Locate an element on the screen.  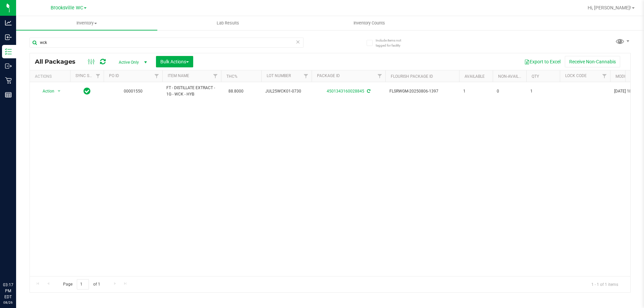
span: Inventory is located at coordinates (87, 23).